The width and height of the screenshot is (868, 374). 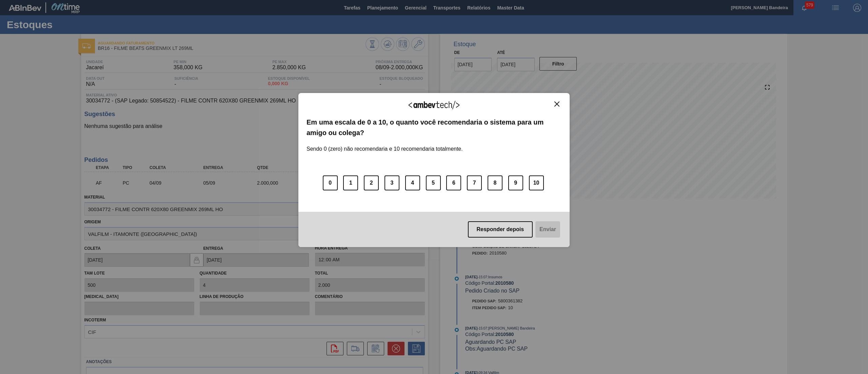 I want to click on button: 5, so click(x=433, y=183).